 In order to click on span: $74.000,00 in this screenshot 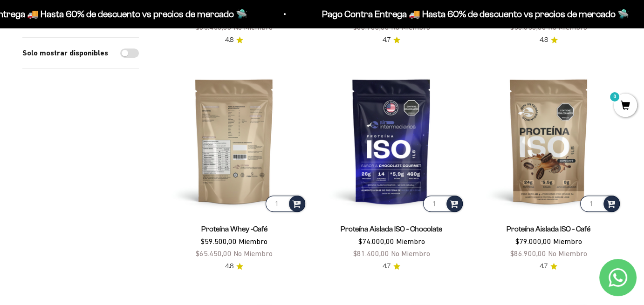, I will do `click(376, 241)`.